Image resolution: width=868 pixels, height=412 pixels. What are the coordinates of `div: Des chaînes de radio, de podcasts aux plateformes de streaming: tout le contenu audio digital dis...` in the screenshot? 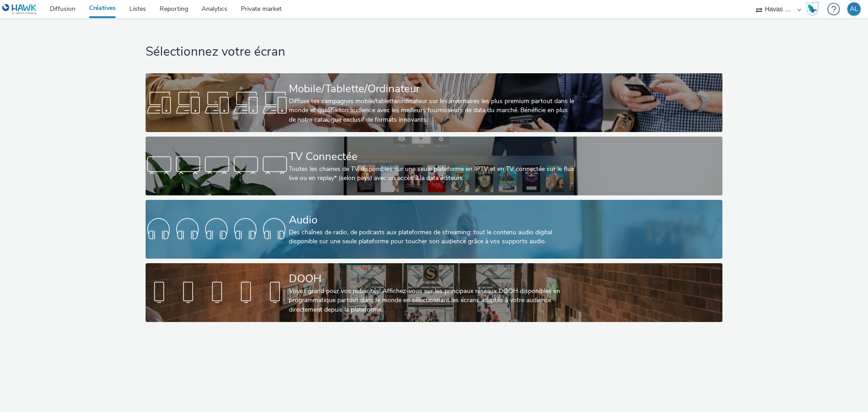 It's located at (432, 237).